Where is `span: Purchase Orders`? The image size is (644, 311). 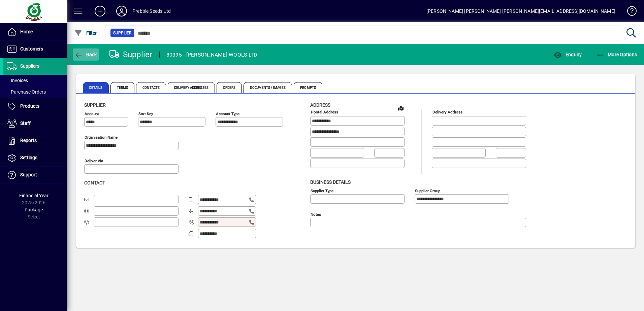
span: Purchase Orders is located at coordinates (26, 92).